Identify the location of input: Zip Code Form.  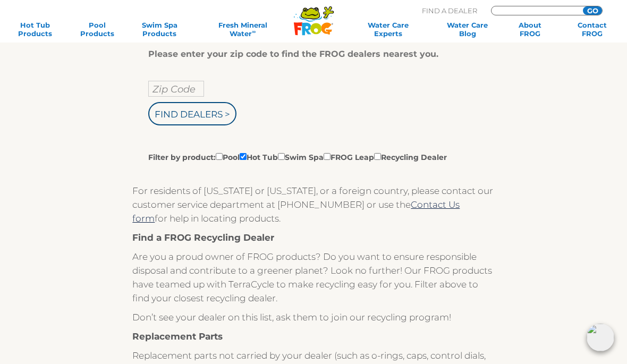
(535, 10).